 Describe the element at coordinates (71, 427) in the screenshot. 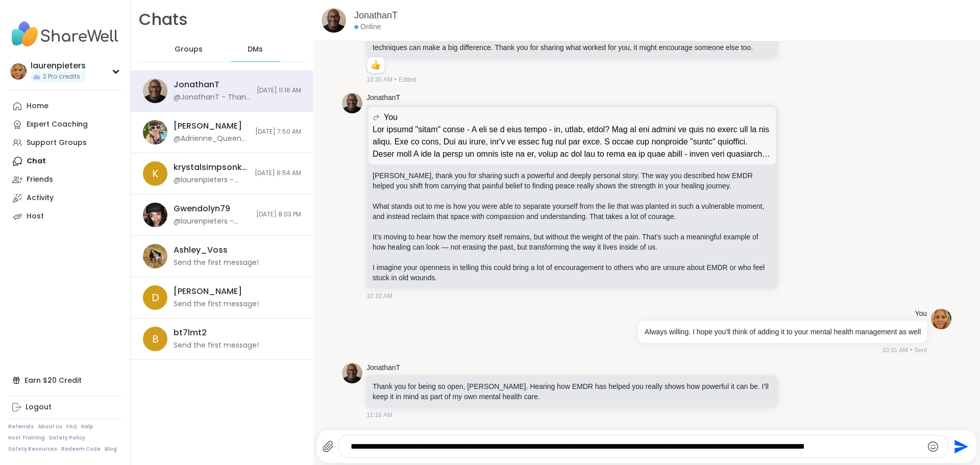

I see `a: FAQ` at that location.